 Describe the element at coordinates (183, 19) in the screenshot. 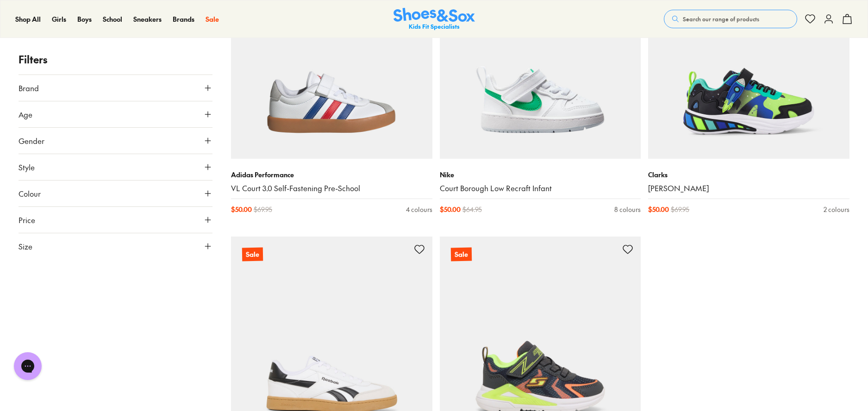

I see `a: Brands` at that location.